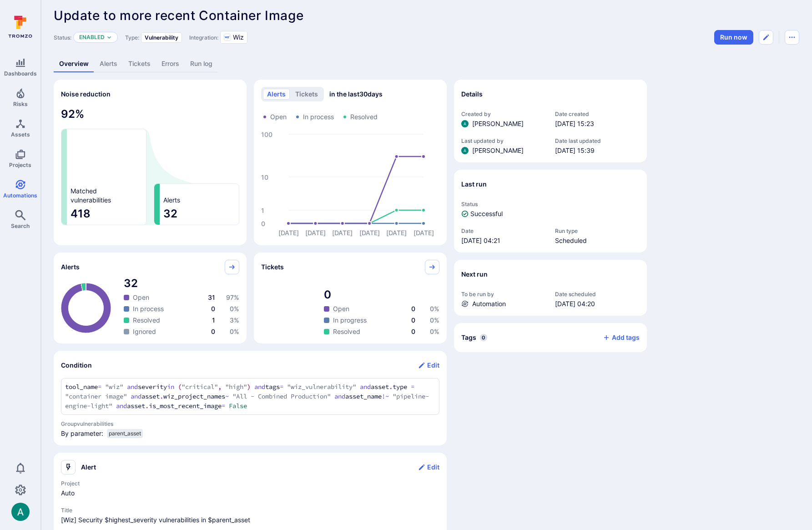  Describe the element at coordinates (132, 38) in the screenshot. I see `span: Type:` at that location.